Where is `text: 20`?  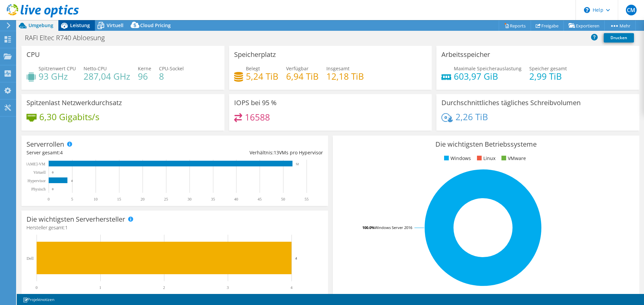 text: 20 is located at coordinates (143, 199).